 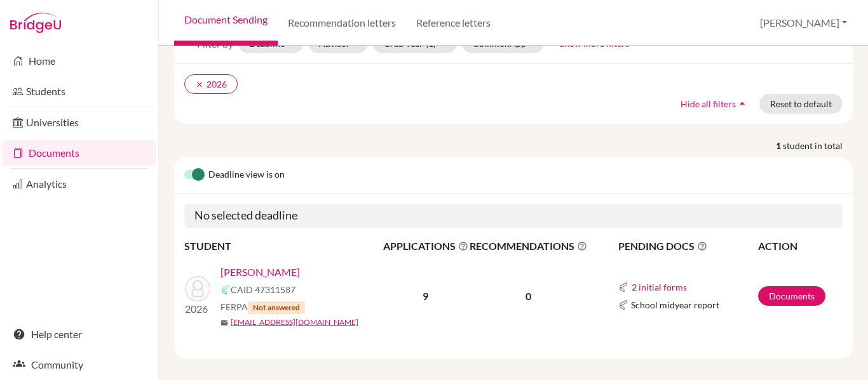 What do you see at coordinates (659, 287) in the screenshot?
I see `button: 2 initial forms` at bounding box center [659, 287].